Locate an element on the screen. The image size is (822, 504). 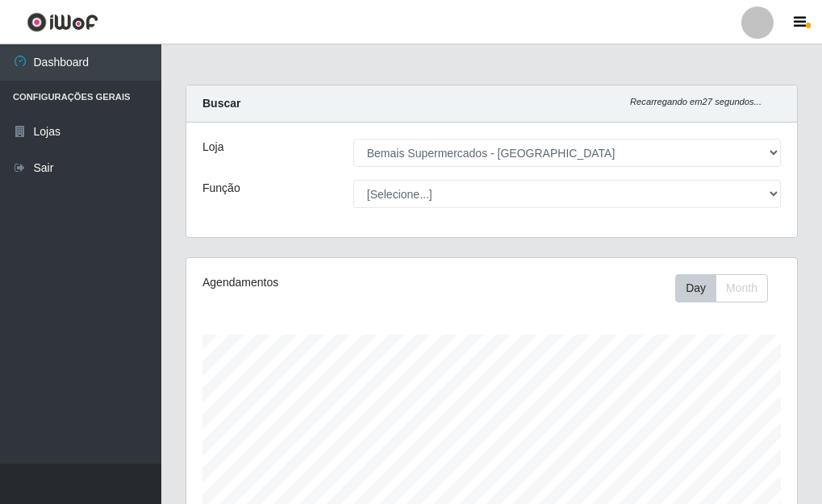
img: CoreUI Logo is located at coordinates (62, 22).